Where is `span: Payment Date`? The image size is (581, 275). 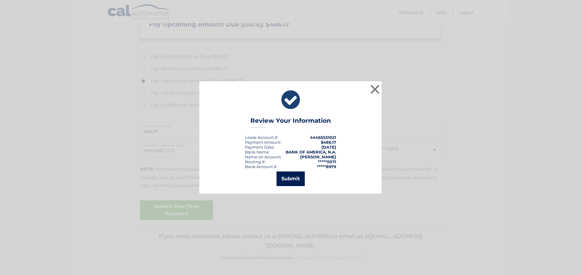 span: Payment Date is located at coordinates (259, 147).